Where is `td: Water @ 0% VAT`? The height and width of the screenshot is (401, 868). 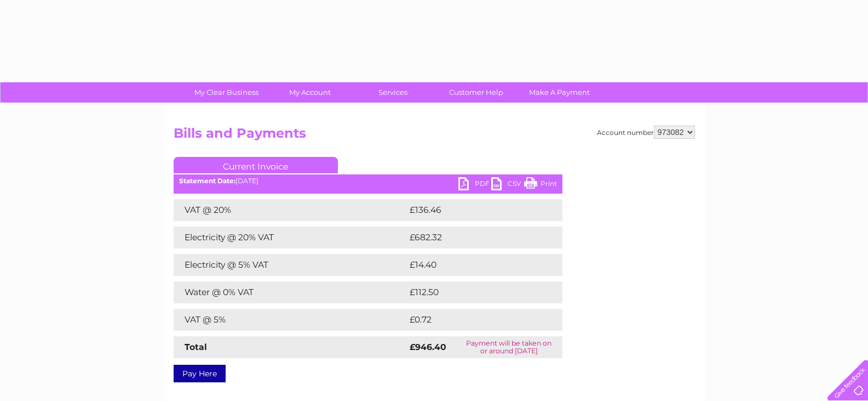 td: Water @ 0% VAT is located at coordinates (290, 292).